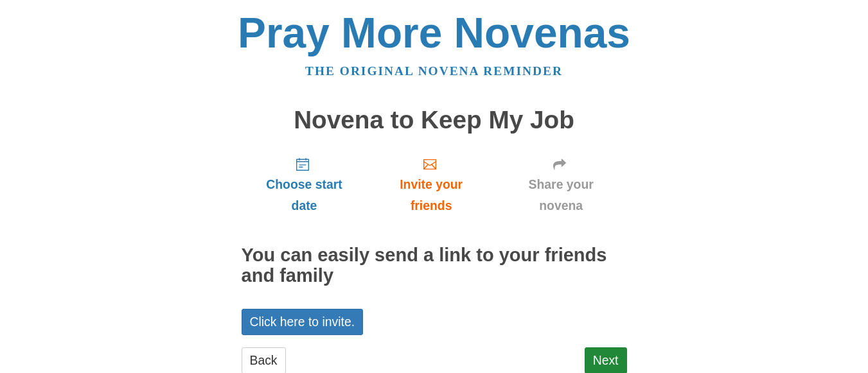  What do you see at coordinates (561, 195) in the screenshot?
I see `span: Share your novena` at bounding box center [561, 195].